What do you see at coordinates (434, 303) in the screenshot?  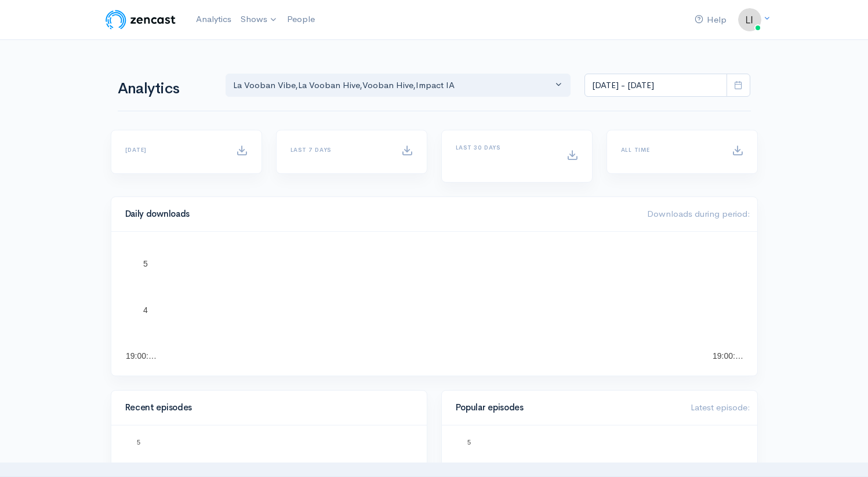 I see `div: A chart.` at bounding box center [434, 303].